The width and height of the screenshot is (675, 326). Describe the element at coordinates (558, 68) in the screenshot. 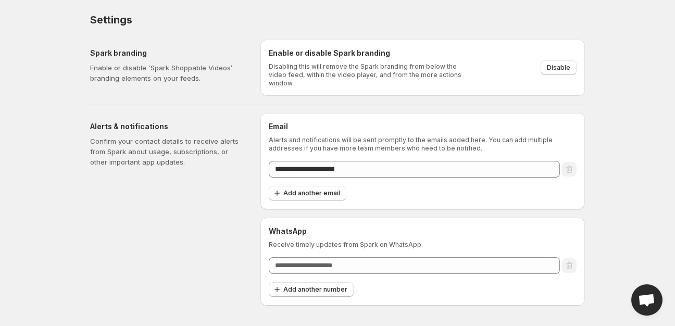

I see `button: Disable` at that location.